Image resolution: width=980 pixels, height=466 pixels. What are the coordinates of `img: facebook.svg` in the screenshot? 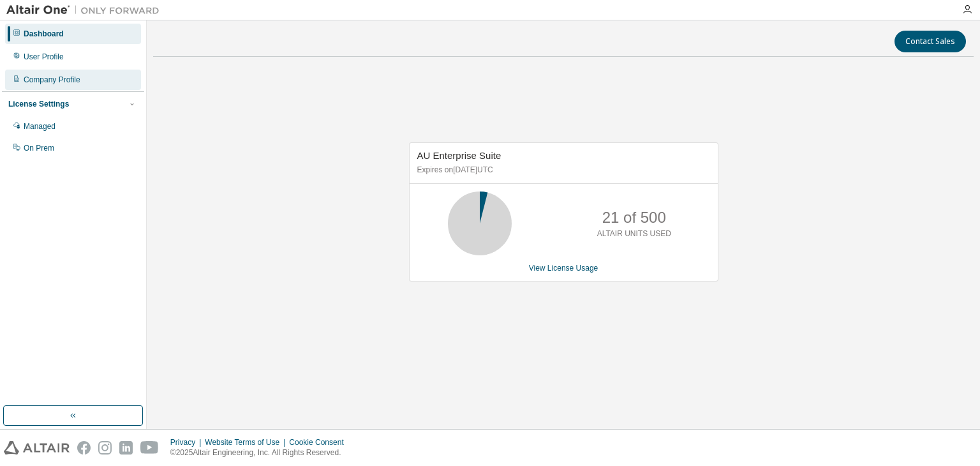 It's located at (84, 447).